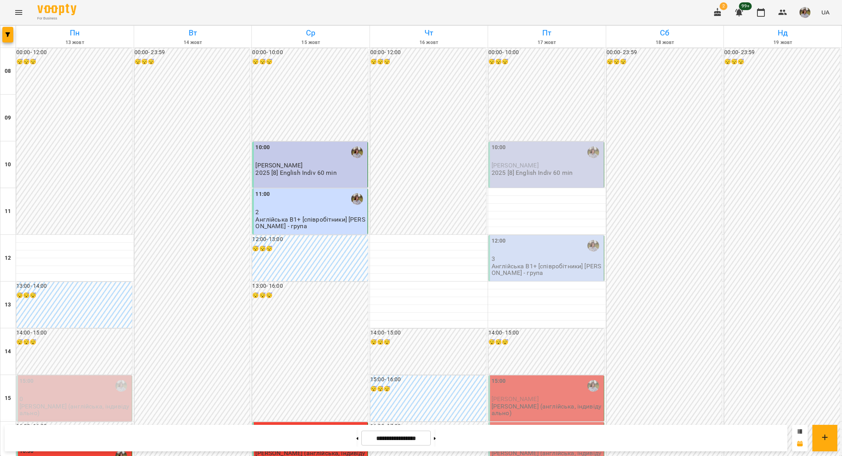  I want to click on h6: Пн, so click(75, 33).